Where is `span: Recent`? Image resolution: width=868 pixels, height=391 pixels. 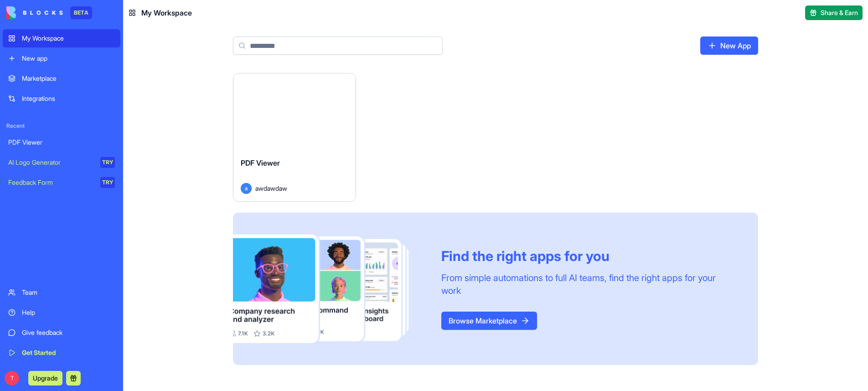 span: Recent is located at coordinates (61, 126).